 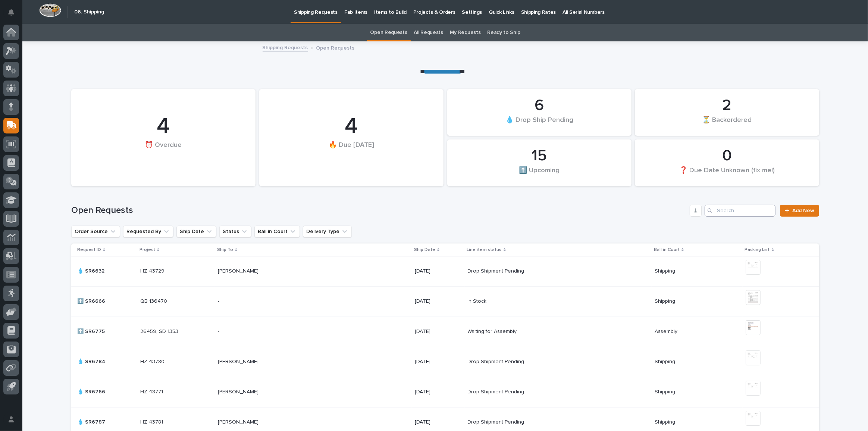 I want to click on p: In Stock, so click(x=478, y=300).